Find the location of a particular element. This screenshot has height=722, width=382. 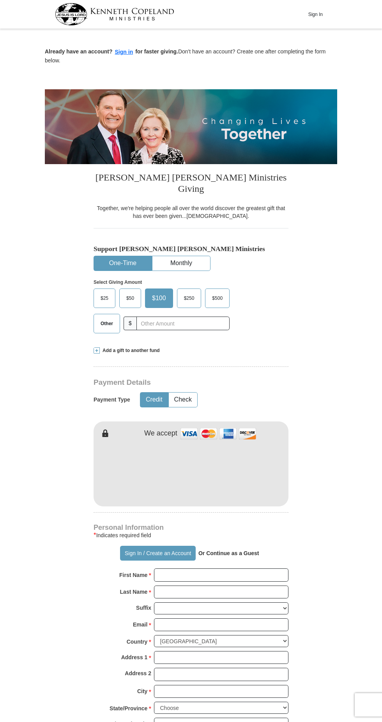

strong: Or Continue as a Guest is located at coordinates (229, 553).